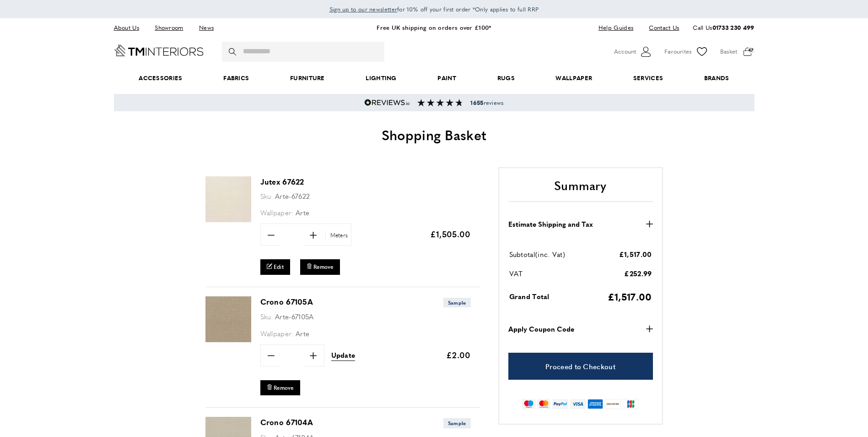  Describe the element at coordinates (631, 404) in the screenshot. I see `img: jcb` at that location.